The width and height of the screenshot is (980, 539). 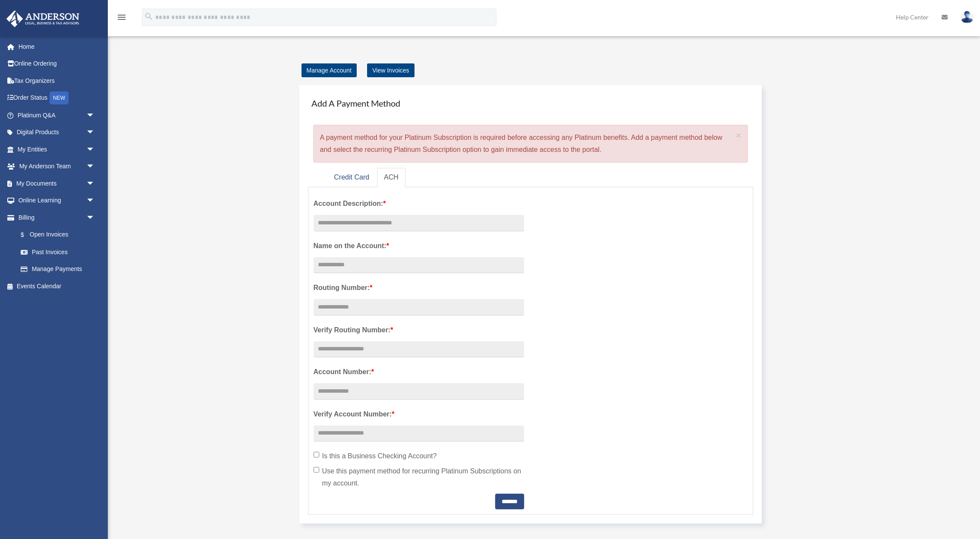 What do you see at coordinates (57, 64) in the screenshot?
I see `a: Online Ordering` at bounding box center [57, 64].